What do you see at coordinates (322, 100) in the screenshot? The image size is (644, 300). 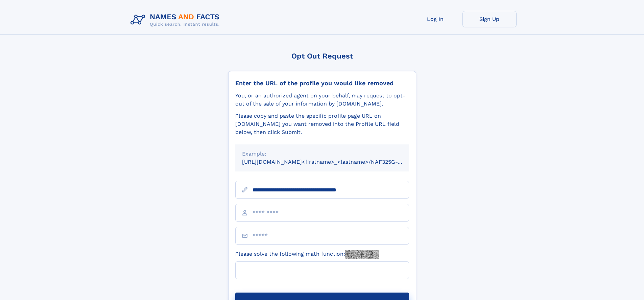 I see `div: You, or an authorized agent on your behalf, may request to opt-out of the sale of your informatio...` at bounding box center [322, 100].